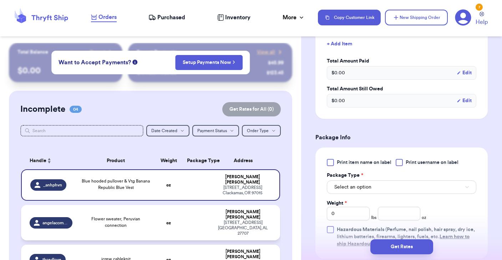  What do you see at coordinates (266, 52) in the screenshot?
I see `span: View all` at bounding box center [266, 52].